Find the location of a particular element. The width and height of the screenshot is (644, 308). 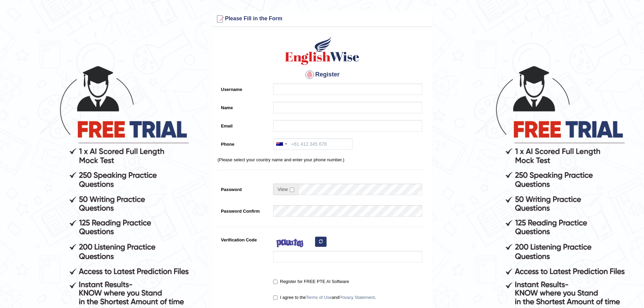

label: Phone is located at coordinates (244, 143).